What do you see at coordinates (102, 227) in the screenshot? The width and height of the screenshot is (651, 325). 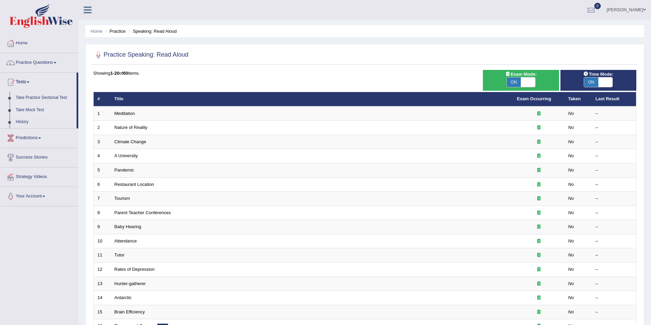 I see `td: 9` at bounding box center [102, 227].